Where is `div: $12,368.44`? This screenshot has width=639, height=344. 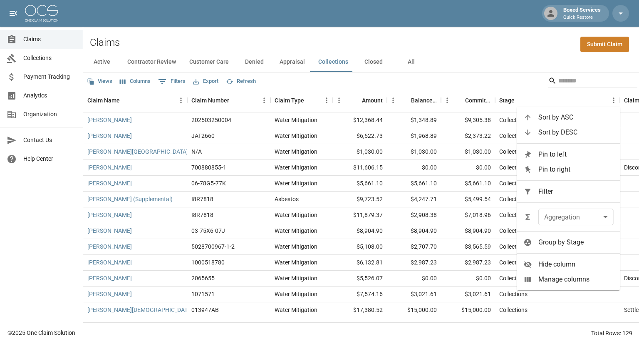 div: $12,368.44 is located at coordinates (360, 120).